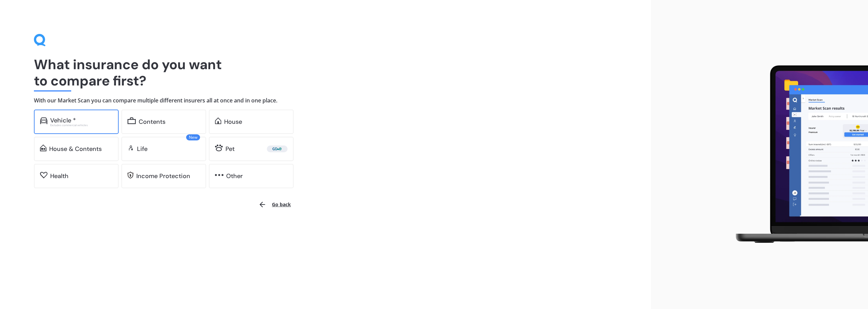 This screenshot has height=309, width=868. What do you see at coordinates (326, 72) in the screenshot?
I see `h1: What insurance do you want to compare first?` at bounding box center [326, 72].